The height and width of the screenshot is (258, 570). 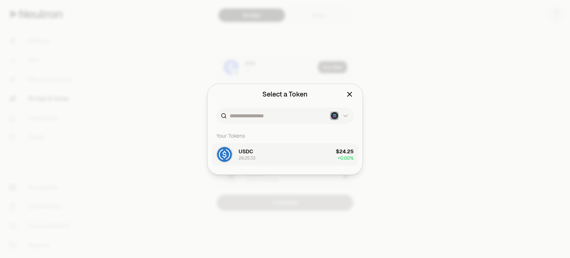 I want to click on img: Solana Logo, so click(x=334, y=115).